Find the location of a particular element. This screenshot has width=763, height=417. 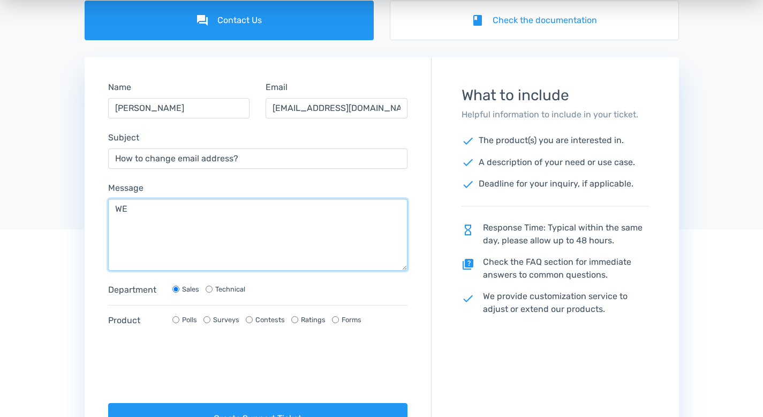

label: Ratings is located at coordinates (313, 319).